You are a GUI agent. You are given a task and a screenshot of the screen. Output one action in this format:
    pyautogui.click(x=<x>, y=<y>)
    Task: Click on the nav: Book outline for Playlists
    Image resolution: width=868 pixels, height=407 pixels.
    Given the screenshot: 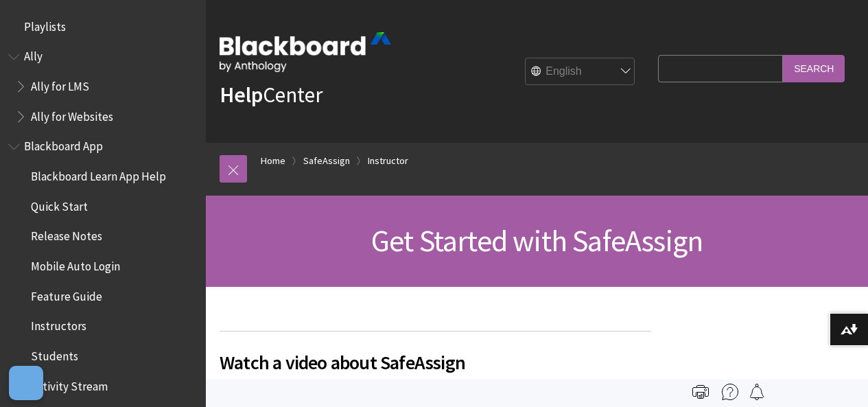 What is the action you would take?
    pyautogui.click(x=103, y=27)
    